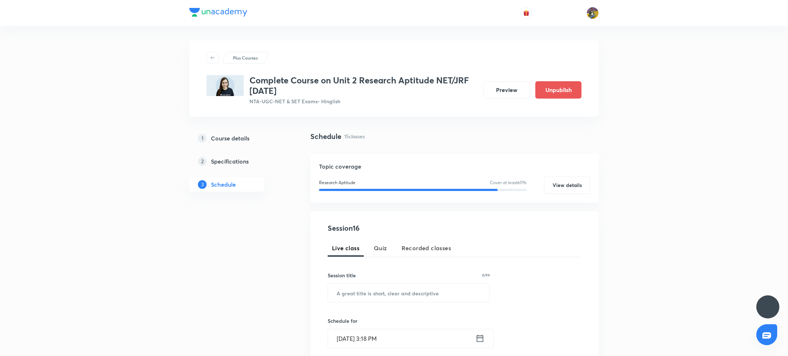 The width and height of the screenshot is (788, 356). What do you see at coordinates (567, 185) in the screenshot?
I see `button: View details` at bounding box center [567, 185].